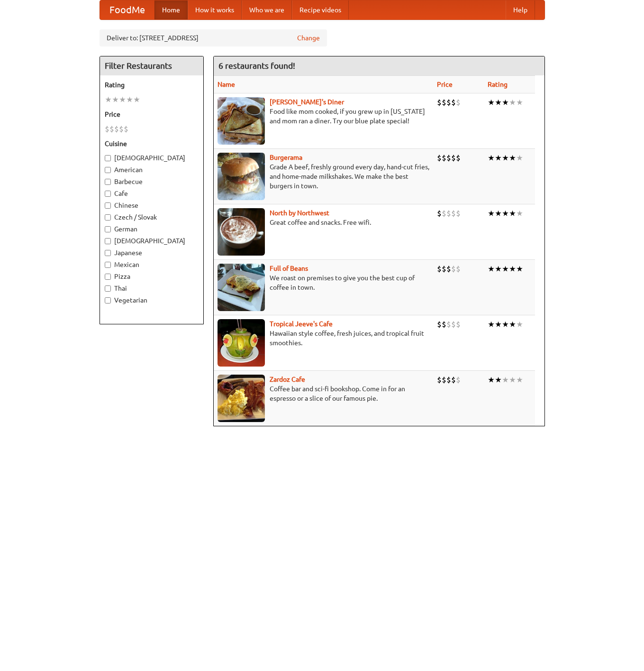 The image size is (644, 671). Describe the element at coordinates (257, 65) in the screenshot. I see `ng-pluralize: 6 restaurants found!` at that location.